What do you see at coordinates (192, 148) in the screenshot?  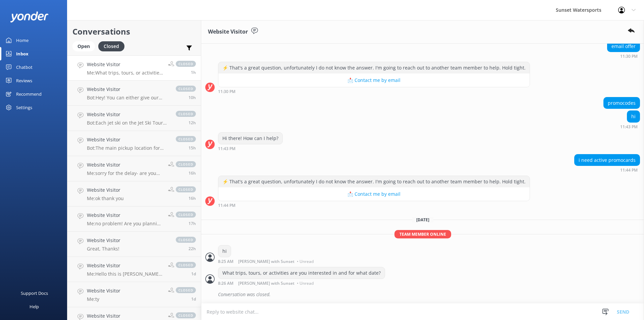 I see `span: Aug 28 2025 05:14pm (UTC -05:00) America/Cancun` at bounding box center [192, 148].